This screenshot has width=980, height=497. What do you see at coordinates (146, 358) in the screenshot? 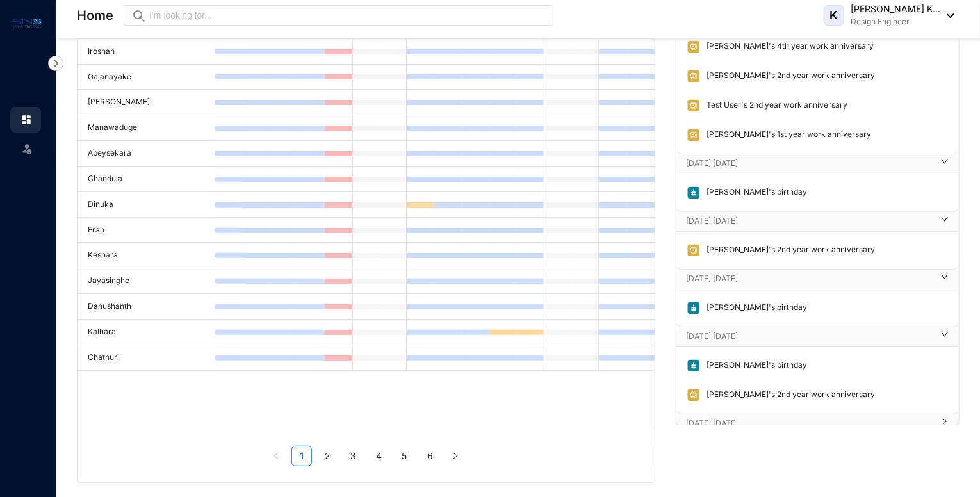
I see `td: Chathuri` at bounding box center [146, 358].